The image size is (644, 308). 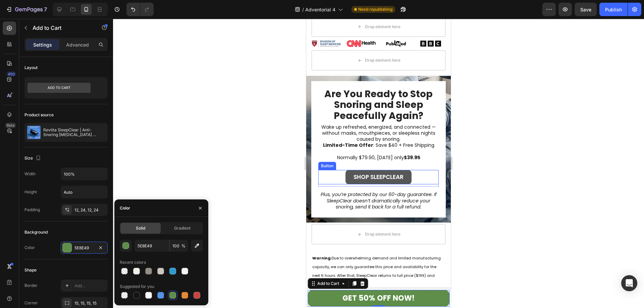 What do you see at coordinates (30, 192) in the screenshot?
I see `div: Height` at bounding box center [30, 192].